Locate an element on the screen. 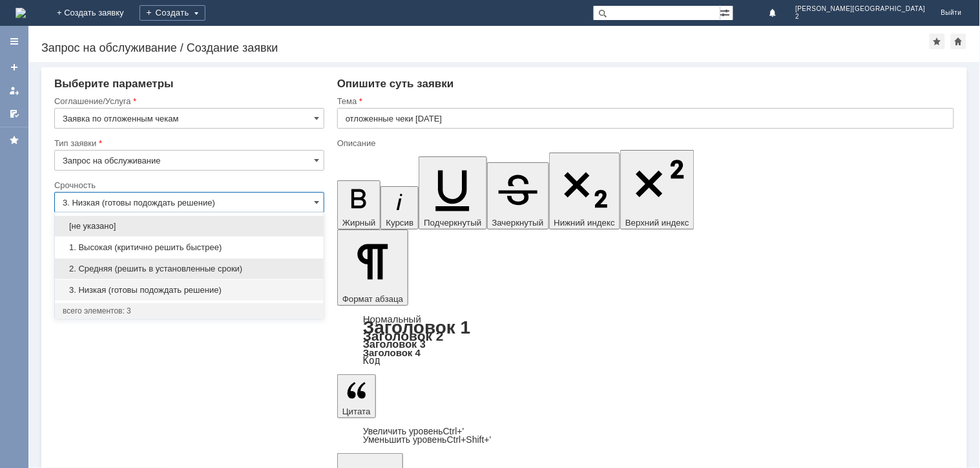 The height and width of the screenshot is (468, 980). span: Цитата is located at coordinates (357, 411).